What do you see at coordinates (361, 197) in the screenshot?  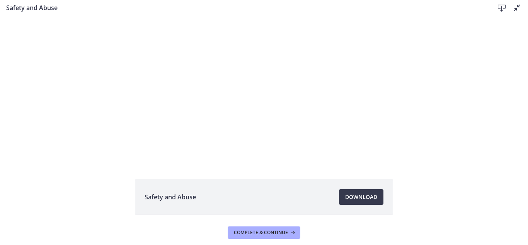 I see `span: Download` at bounding box center [361, 197].